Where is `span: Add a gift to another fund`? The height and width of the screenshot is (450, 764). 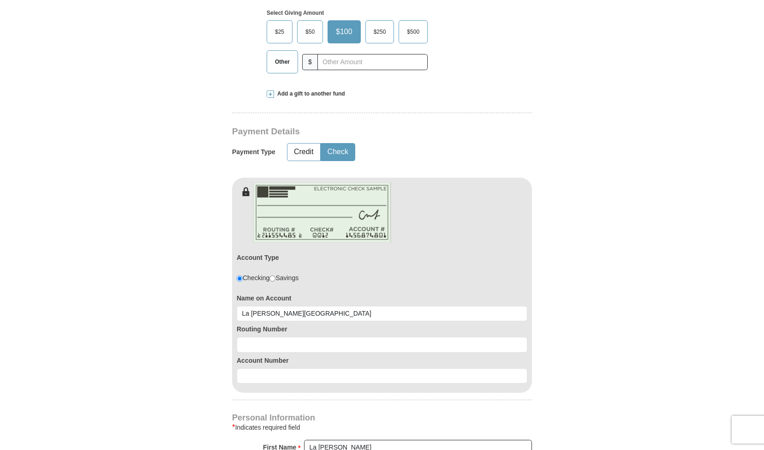 span: Add a gift to another fund is located at coordinates (310, 94).